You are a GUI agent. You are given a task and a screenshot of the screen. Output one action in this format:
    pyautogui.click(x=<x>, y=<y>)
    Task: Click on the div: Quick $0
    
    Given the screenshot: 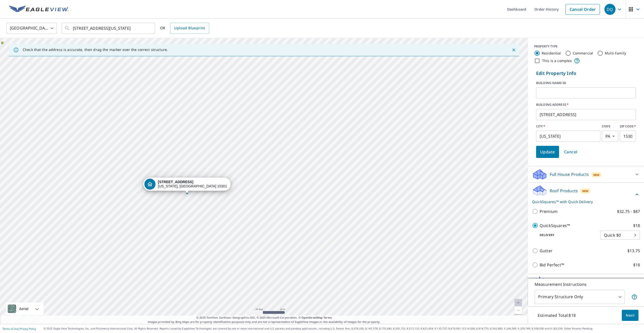 What is the action you would take?
    pyautogui.click(x=620, y=235)
    